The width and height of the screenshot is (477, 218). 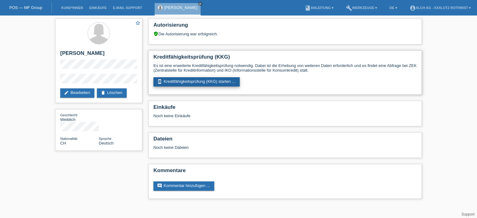 I want to click on i: perm_device_information, so click(x=160, y=82).